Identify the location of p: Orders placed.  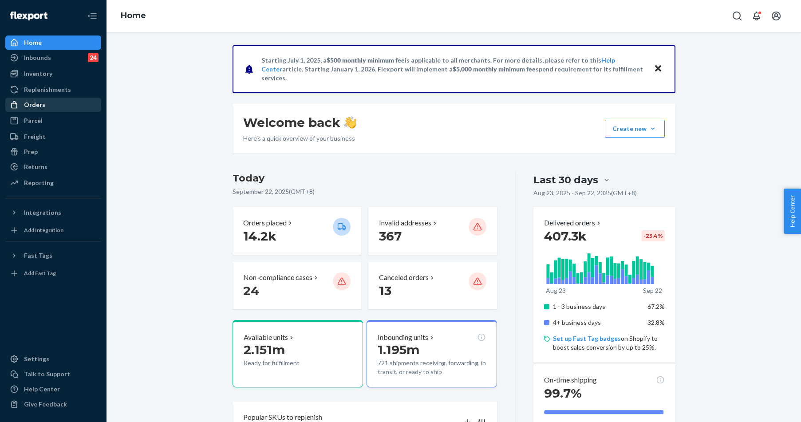
(265, 223).